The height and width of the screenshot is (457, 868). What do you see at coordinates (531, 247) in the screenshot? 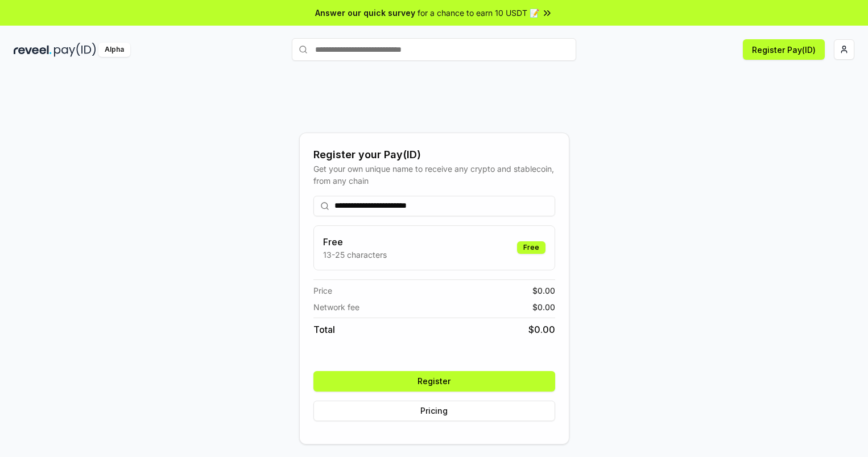
I see `div: Free` at bounding box center [531, 247].